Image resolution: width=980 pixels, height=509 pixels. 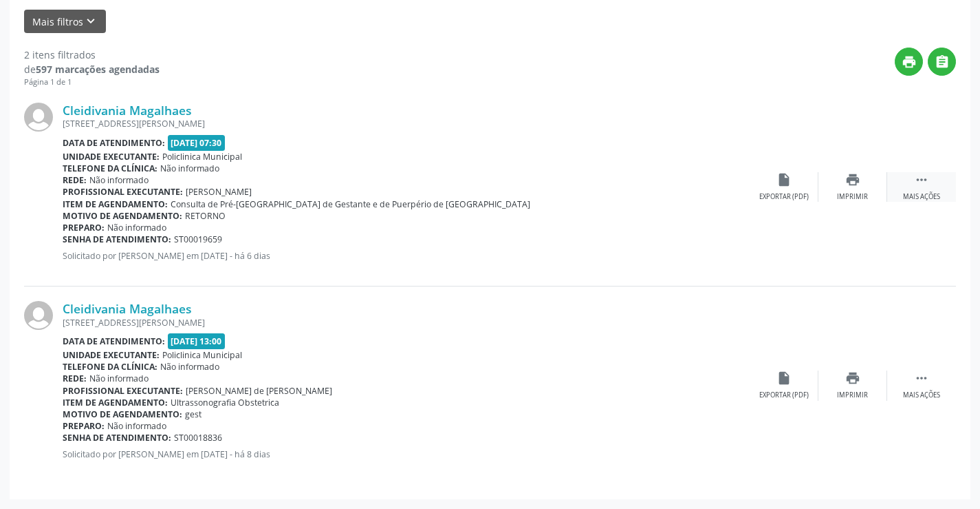 What do you see at coordinates (198, 437) in the screenshot?
I see `span: ST00018836` at bounding box center [198, 437].